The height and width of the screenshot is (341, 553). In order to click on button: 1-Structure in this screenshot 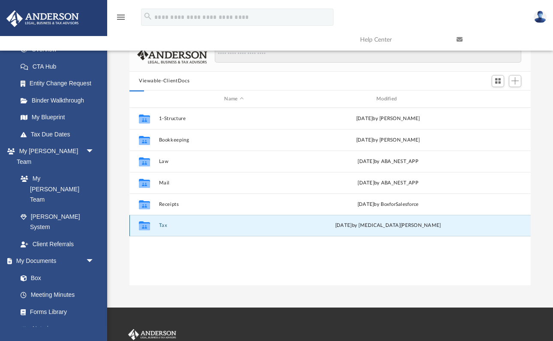, I will do `click(234, 118)`.